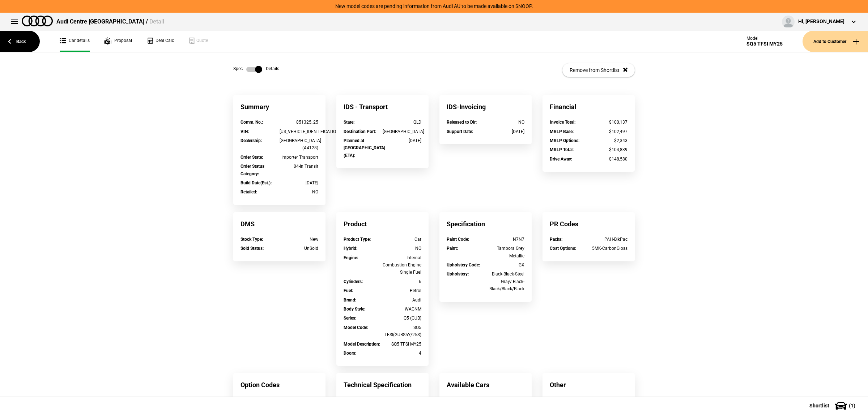 The height and width of the screenshot is (415, 868). I want to click on strong: Engine :, so click(351, 258).